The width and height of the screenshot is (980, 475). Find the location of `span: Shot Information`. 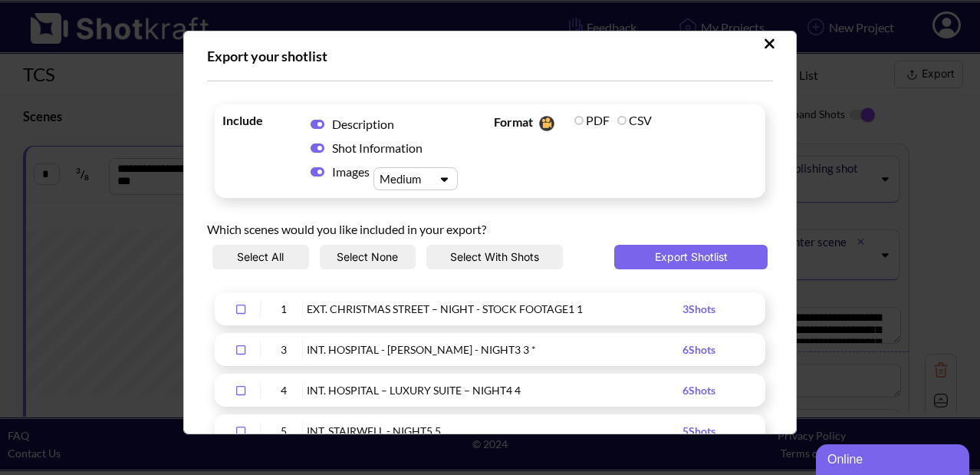

span: Shot Information is located at coordinates (377, 148).